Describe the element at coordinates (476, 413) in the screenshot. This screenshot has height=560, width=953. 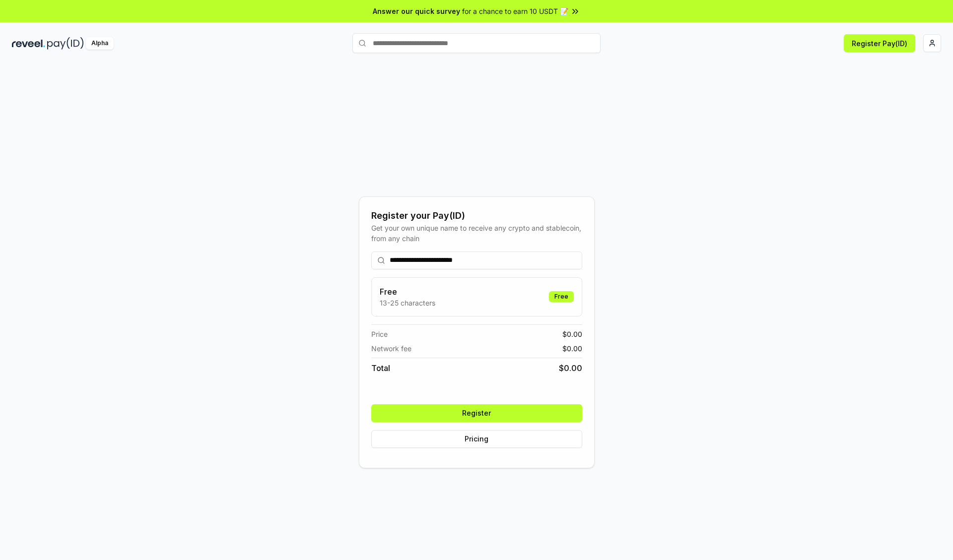
I see `button: Register` at that location.